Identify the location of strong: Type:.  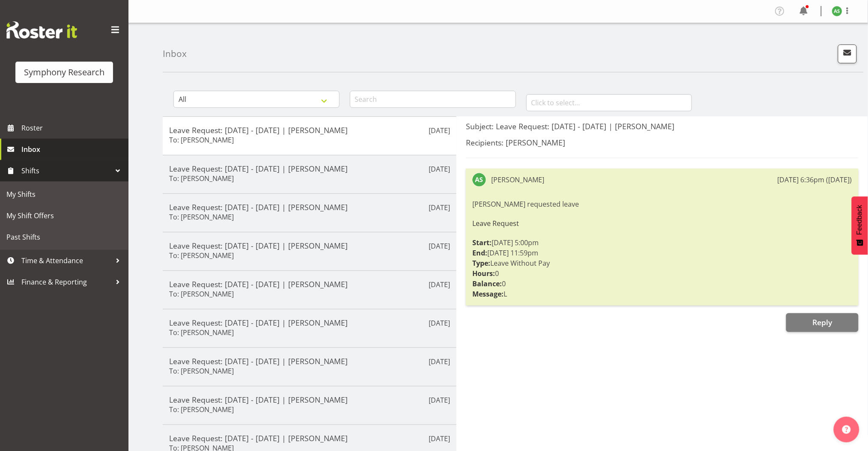
(481, 263).